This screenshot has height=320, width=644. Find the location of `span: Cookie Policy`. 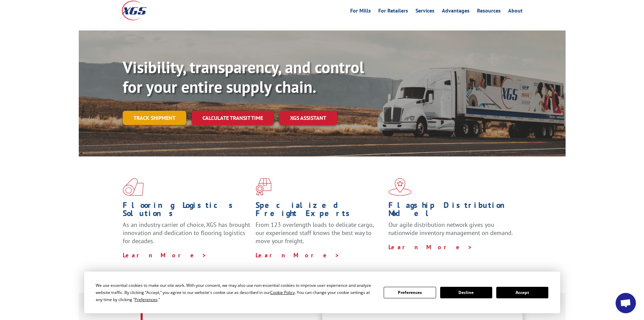

span: Cookie Policy is located at coordinates (282, 292).